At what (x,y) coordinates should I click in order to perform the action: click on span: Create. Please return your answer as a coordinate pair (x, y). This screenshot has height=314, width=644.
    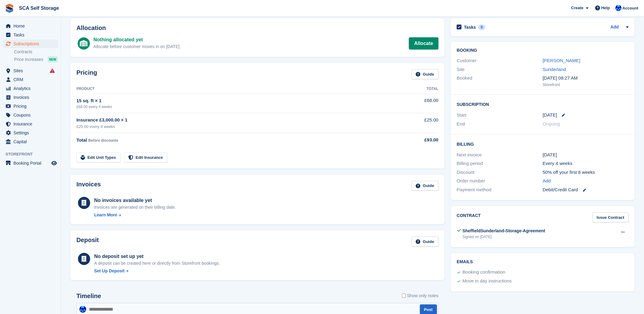
    Looking at the image, I should click on (578, 8).